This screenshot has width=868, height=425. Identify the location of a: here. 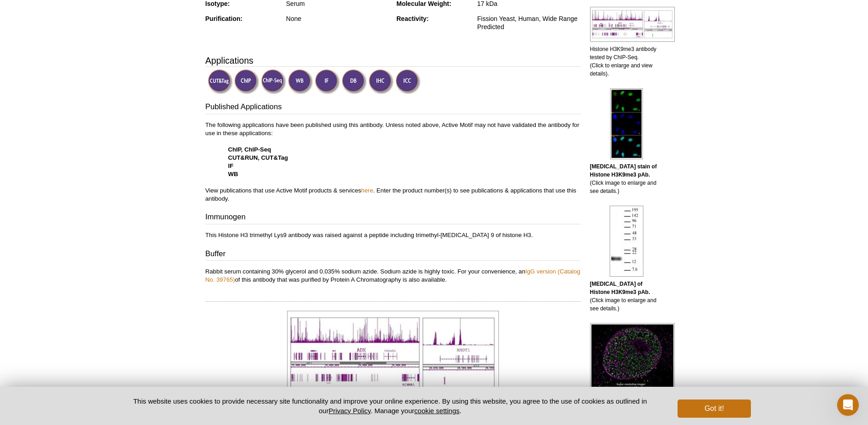
(367, 191).